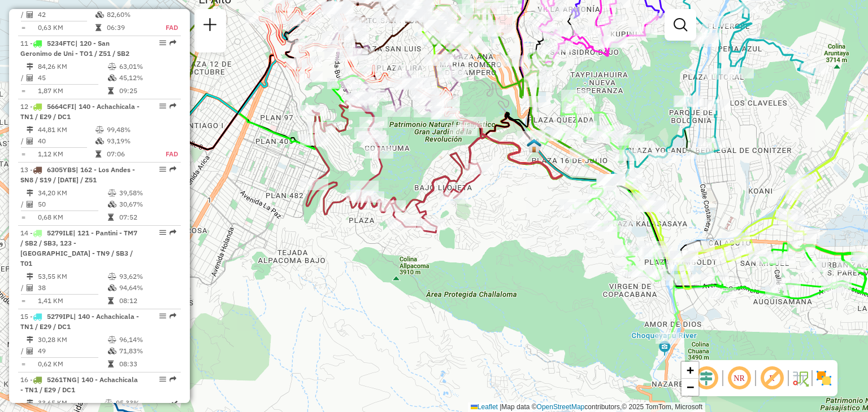 The height and width of the screenshot is (412, 868). I want to click on span: Ocultar NR, so click(740, 378).